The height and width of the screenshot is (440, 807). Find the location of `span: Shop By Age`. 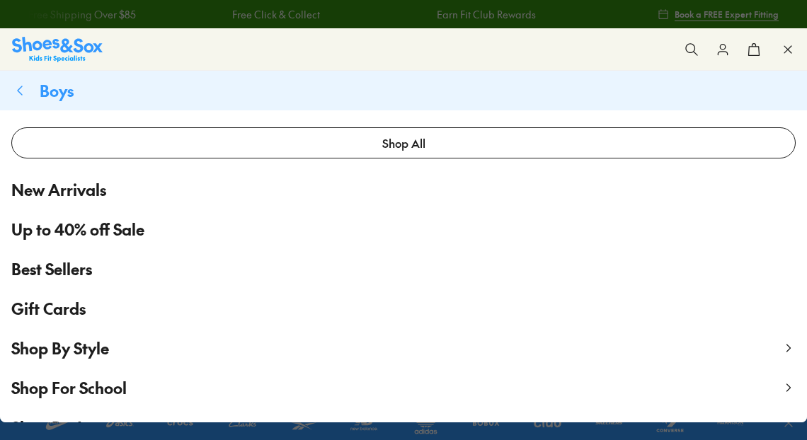

span: Shop By Age is located at coordinates (57, 427).